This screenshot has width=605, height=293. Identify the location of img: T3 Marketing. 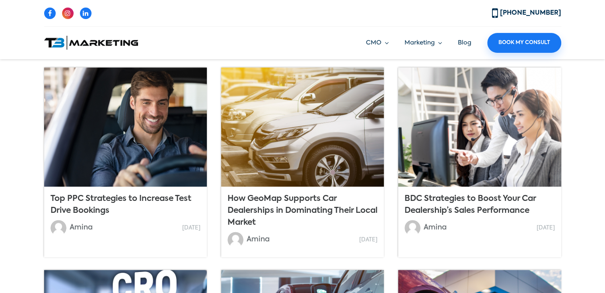
(91, 43).